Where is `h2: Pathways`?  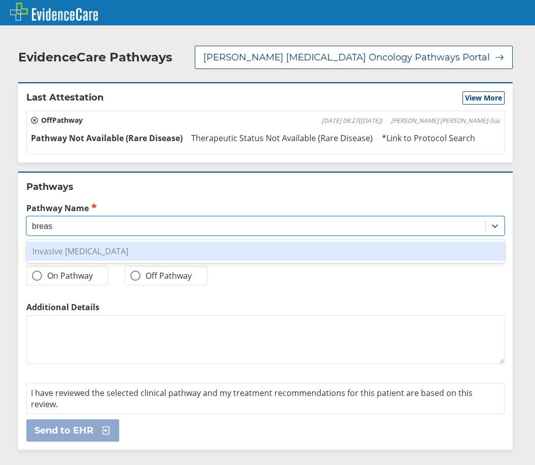 h2: Pathways is located at coordinates (265, 187).